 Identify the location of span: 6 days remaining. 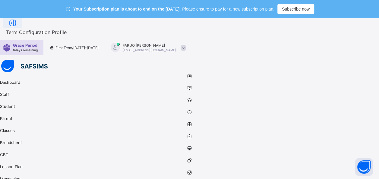
(25, 50).